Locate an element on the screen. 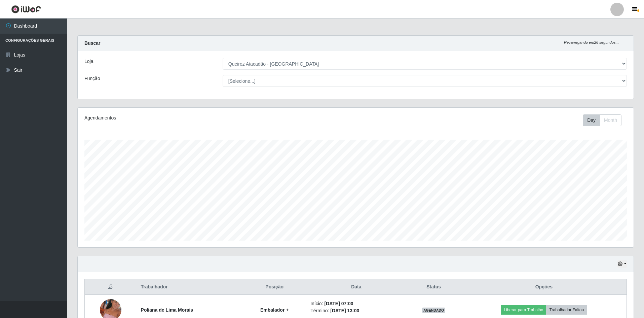  button: Trabalhador Faltou is located at coordinates (566, 310).